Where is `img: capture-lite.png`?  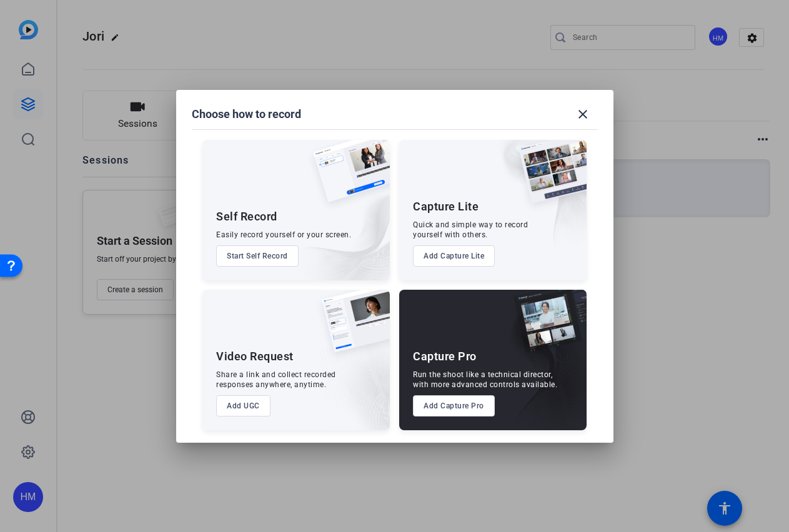 img: capture-lite.png is located at coordinates (548, 178).